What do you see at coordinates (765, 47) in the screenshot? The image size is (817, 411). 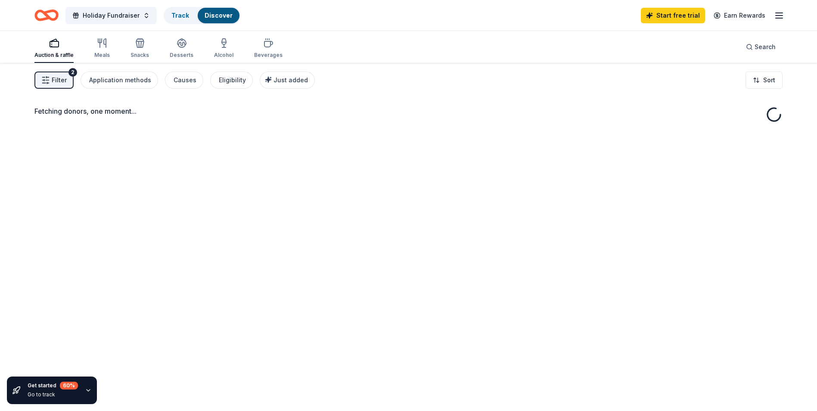 I see `span: Search` at bounding box center [765, 47].